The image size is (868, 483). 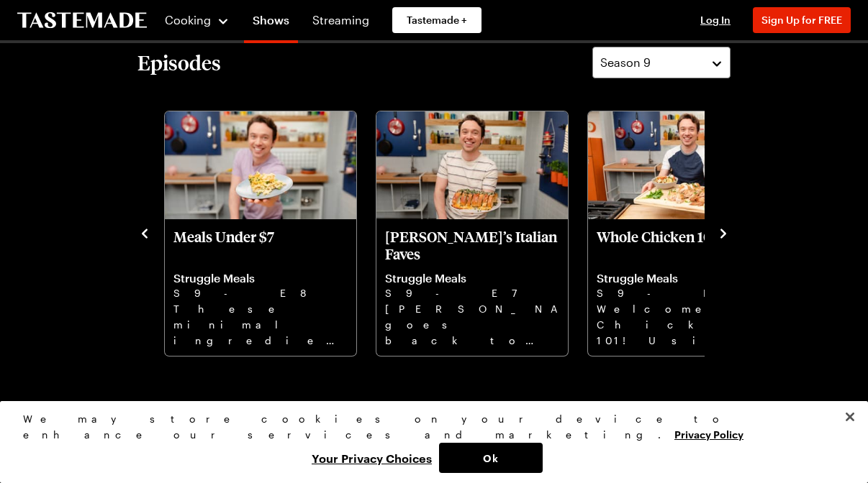 What do you see at coordinates (260, 324) in the screenshot?
I see `p: These minimal ingredient recipes are the keys to creating filling, flavorful meals for 4 people f...` at bounding box center [260, 324].